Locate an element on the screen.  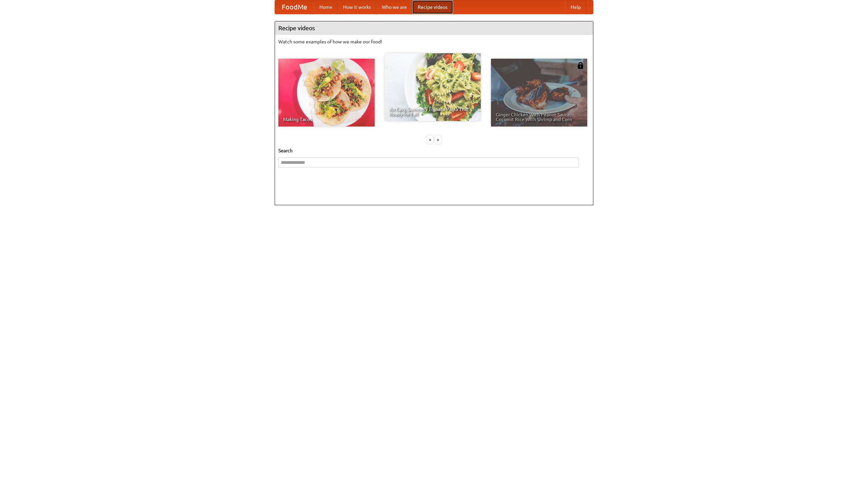
a: Recipe videos is located at coordinates (433, 7).